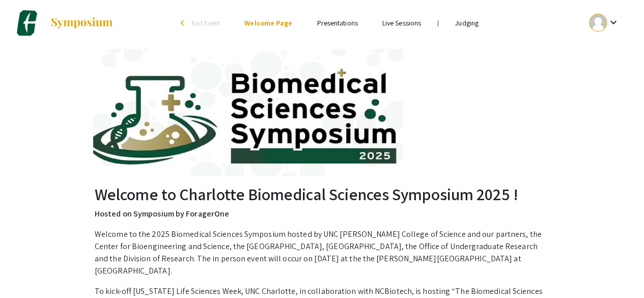  What do you see at coordinates (64, 23) in the screenshot?
I see `a: Charlotte Biomedical Sciences Symposium 2025` at bounding box center [64, 23].